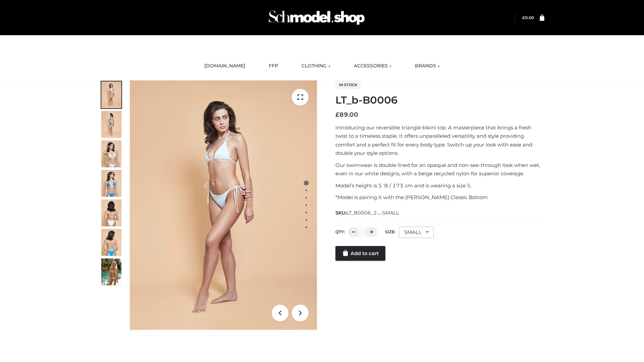 The width and height of the screenshot is (644, 362). I want to click on p: Model’s height is 5 ‘8 / 173 cm and is wearing a size S., so click(440, 186).